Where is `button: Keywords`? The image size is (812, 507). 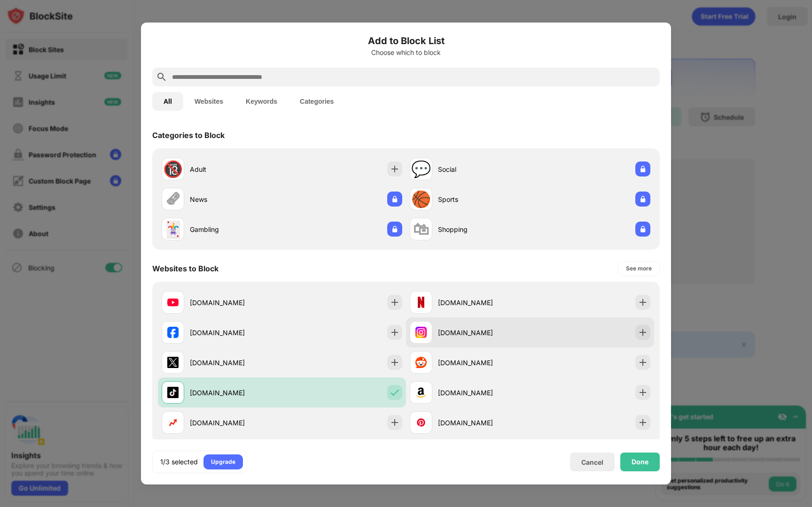 button: Keywords is located at coordinates (261, 102).